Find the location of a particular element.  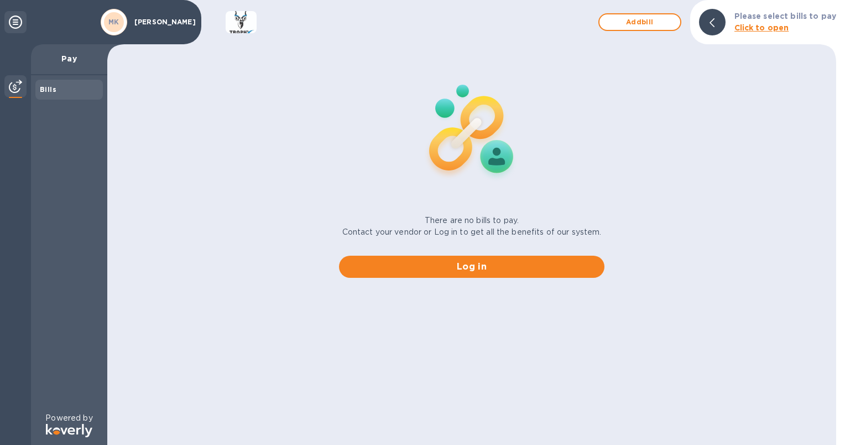

button: Log in is located at coordinates (472, 267).